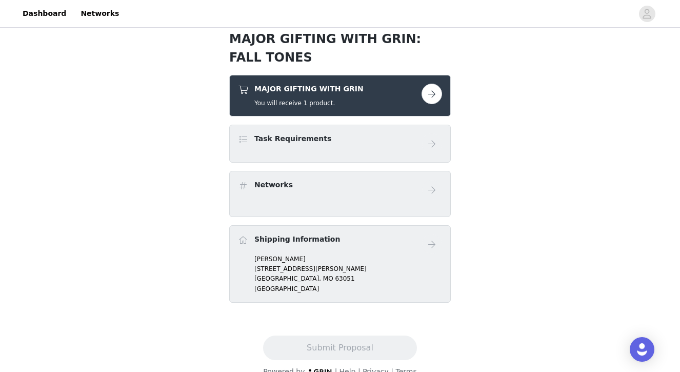 This screenshot has height=372, width=680. Describe the element at coordinates (340, 48) in the screenshot. I see `h1: MAJOR GIFTING WITH GRIN: FALL TONES` at that location.